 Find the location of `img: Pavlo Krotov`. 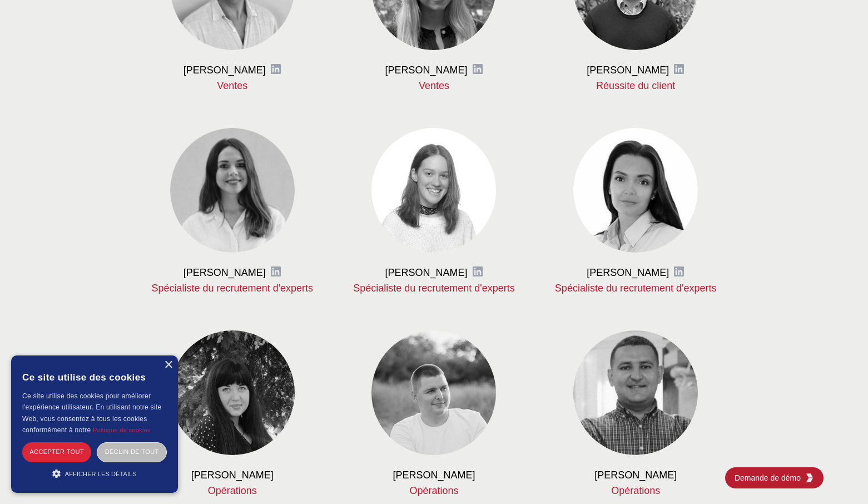

img: Pavlo Krotov is located at coordinates (434, 393).